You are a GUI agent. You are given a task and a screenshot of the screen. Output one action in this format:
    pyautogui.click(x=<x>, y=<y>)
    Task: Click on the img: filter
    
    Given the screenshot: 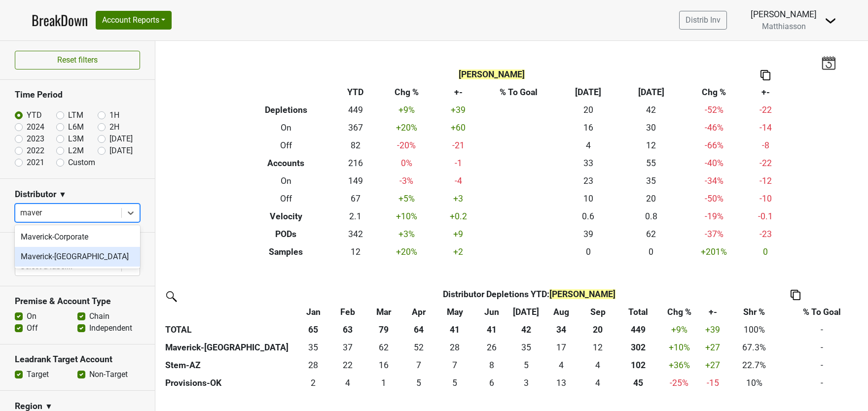 What is the action you would take?
    pyautogui.click(x=171, y=296)
    